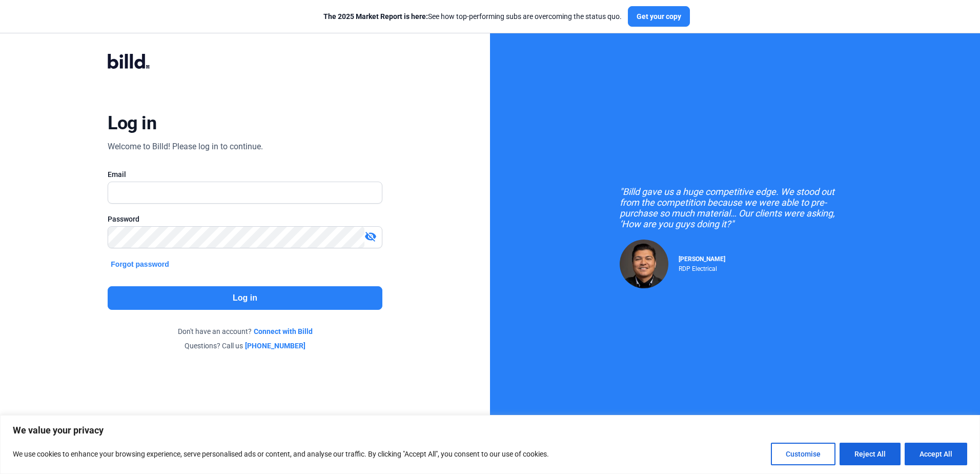 The image size is (980, 474). Describe the element at coordinates (473, 16) in the screenshot. I see `div: See how top-performing subs are overcoming the status quo.` at that location.